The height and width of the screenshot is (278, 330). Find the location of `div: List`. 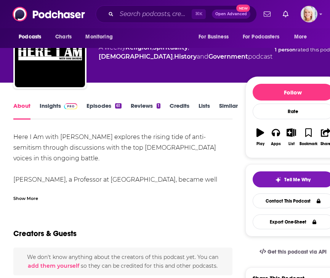

div: List is located at coordinates (292, 144).